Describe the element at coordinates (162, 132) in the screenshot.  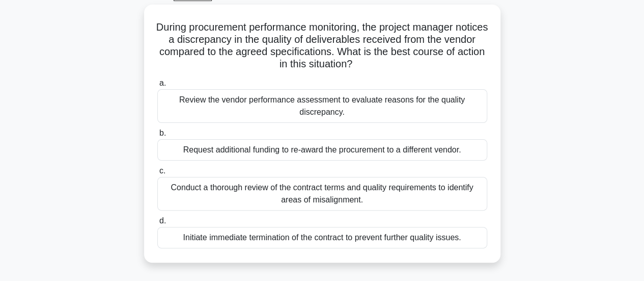
I see `span: b.` at that location.